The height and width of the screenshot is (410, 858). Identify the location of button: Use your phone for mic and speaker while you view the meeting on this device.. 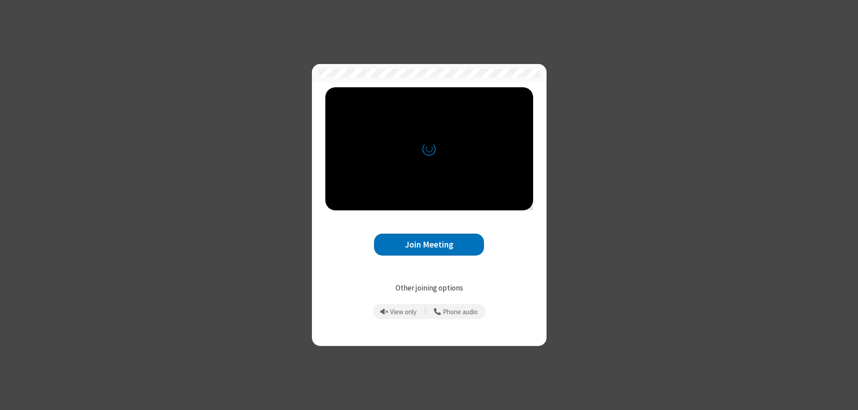
(456, 311).